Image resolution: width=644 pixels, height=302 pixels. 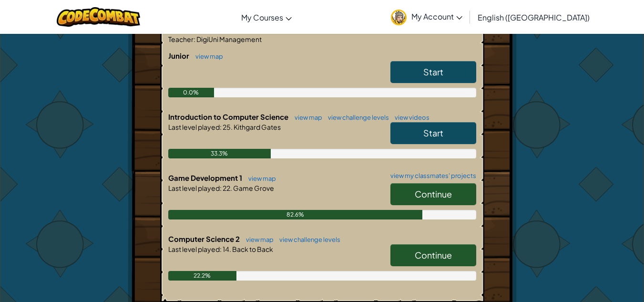 I want to click on span: Junior, so click(x=179, y=56).